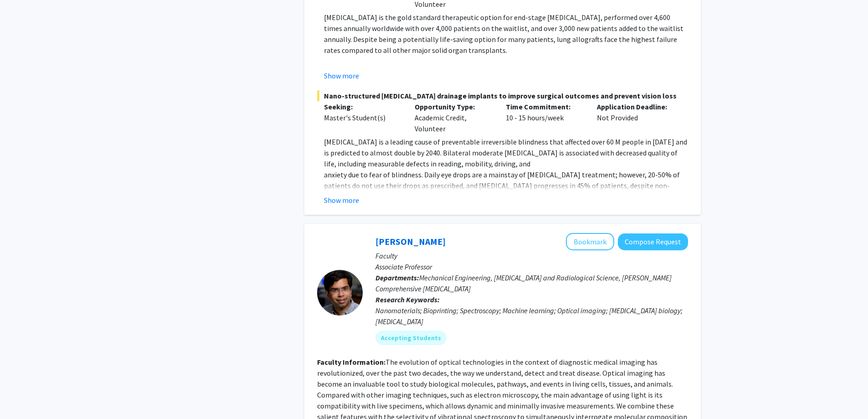 This screenshot has width=868, height=419. I want to click on p: Time Commitment:, so click(545, 106).